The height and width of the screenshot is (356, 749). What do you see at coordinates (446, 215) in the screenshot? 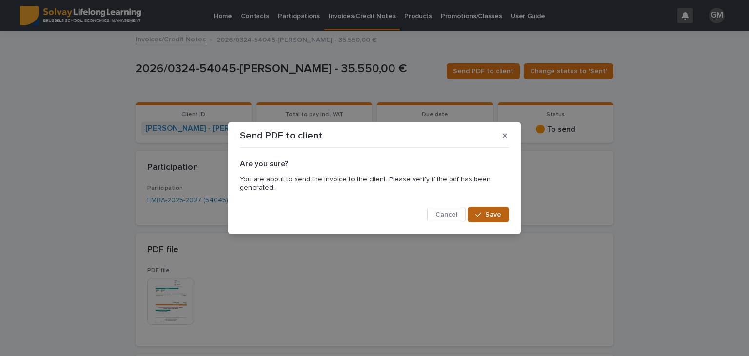
I see `button: Cancel` at bounding box center [446, 215].